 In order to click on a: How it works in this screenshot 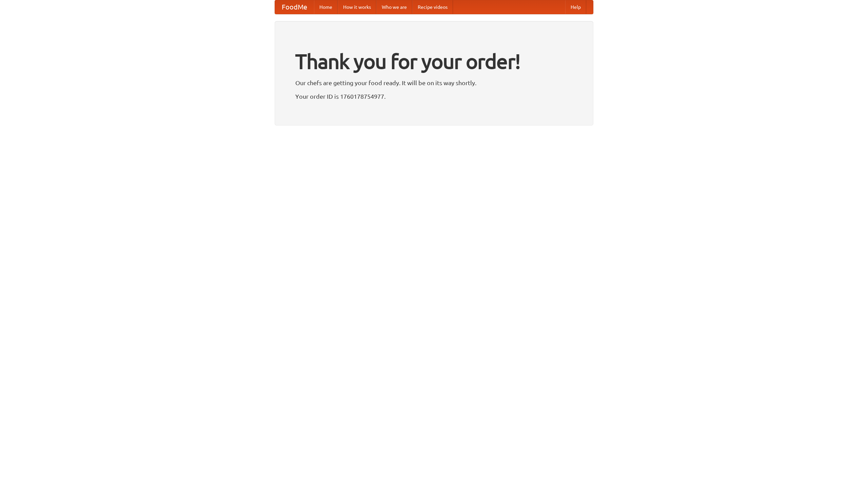, I will do `click(357, 7)`.